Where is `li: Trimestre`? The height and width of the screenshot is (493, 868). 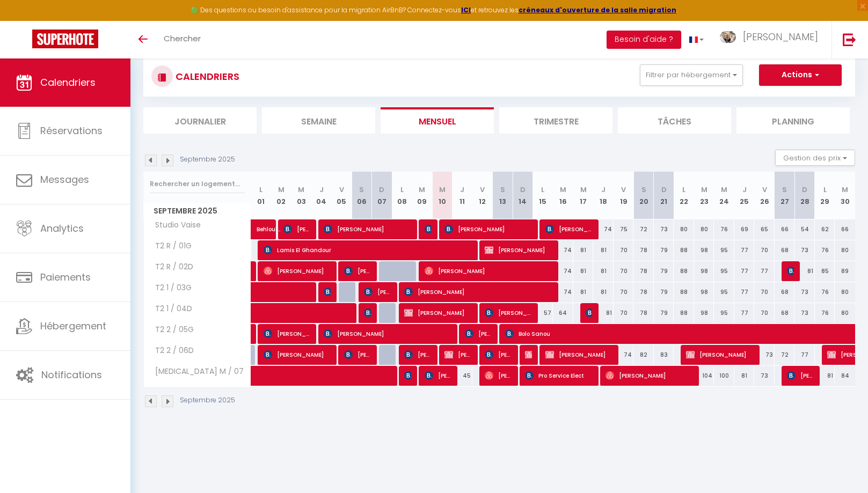
li: Trimestre is located at coordinates (556, 121).